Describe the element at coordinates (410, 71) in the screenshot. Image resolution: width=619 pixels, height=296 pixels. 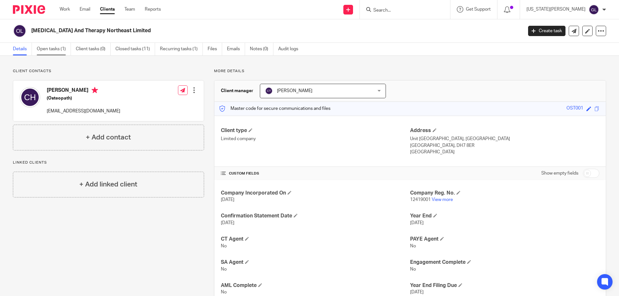
I see `p: More details` at that location.